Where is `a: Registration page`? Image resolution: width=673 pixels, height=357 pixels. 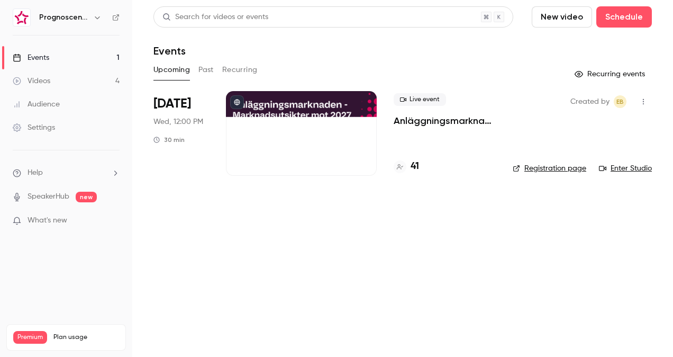 a: Registration page is located at coordinates (549, 168).